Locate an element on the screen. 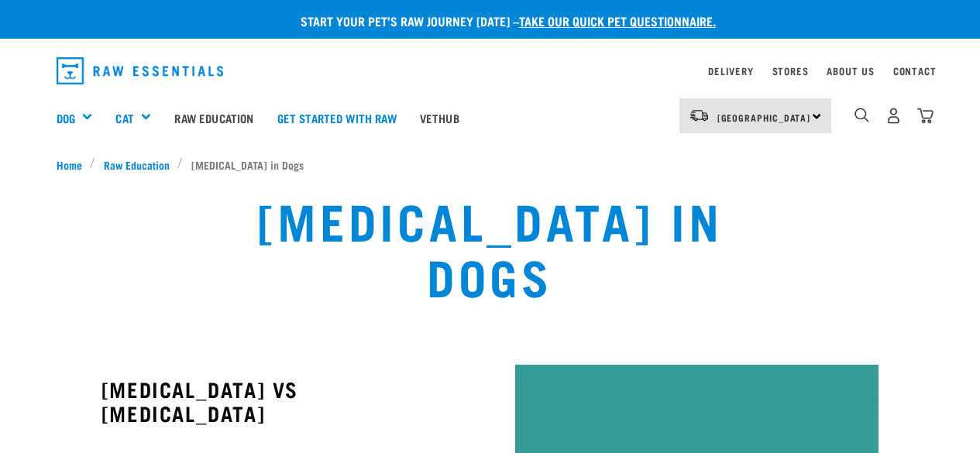 The width and height of the screenshot is (980, 453). img: van-moving.png is located at coordinates (698, 115).